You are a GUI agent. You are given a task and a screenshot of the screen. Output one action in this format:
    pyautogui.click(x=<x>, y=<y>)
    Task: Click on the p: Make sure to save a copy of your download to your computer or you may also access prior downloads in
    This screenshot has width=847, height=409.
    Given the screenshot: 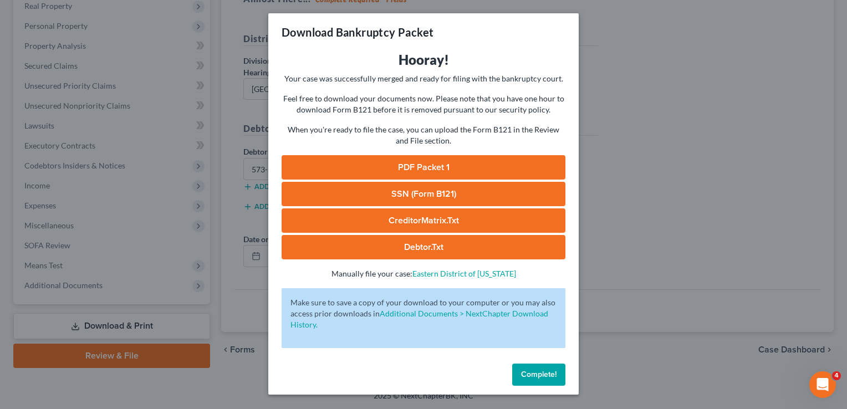 What is the action you would take?
    pyautogui.click(x=424, y=314)
    